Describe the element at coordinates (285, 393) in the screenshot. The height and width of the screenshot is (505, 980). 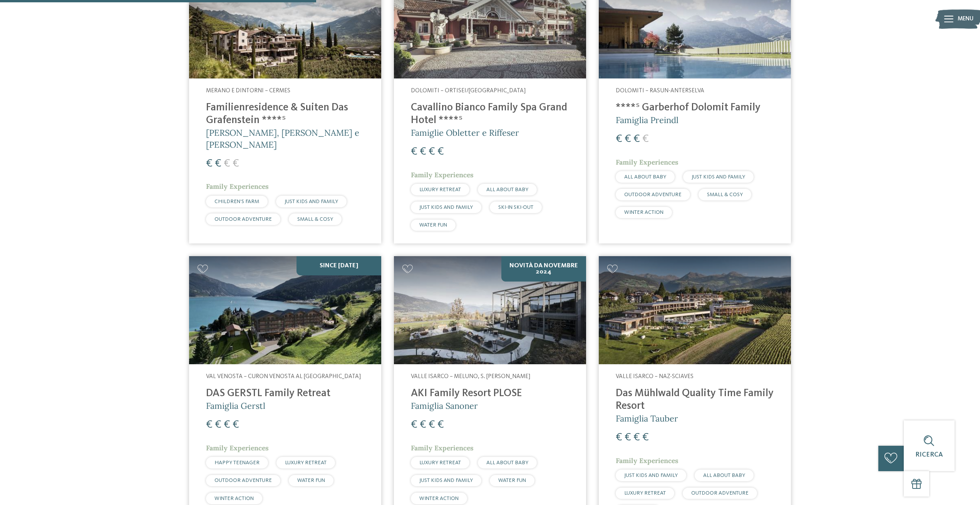
I see `h4: DAS GERSTL Family Retreat` at that location.